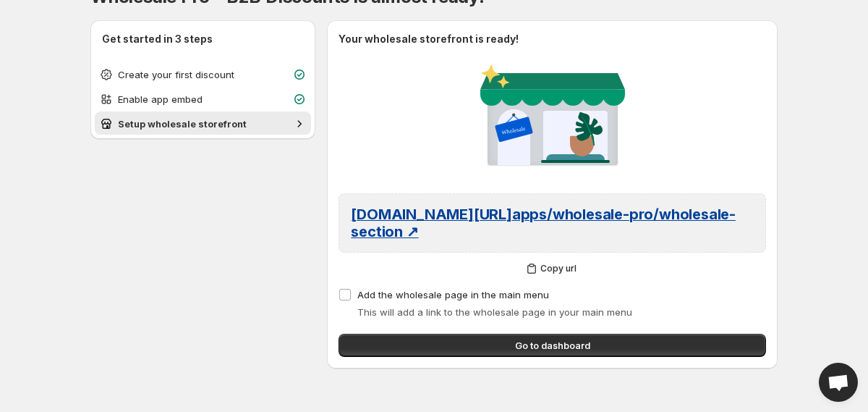 This screenshot has width=868, height=412. I want to click on span: Enable app embed, so click(160, 99).